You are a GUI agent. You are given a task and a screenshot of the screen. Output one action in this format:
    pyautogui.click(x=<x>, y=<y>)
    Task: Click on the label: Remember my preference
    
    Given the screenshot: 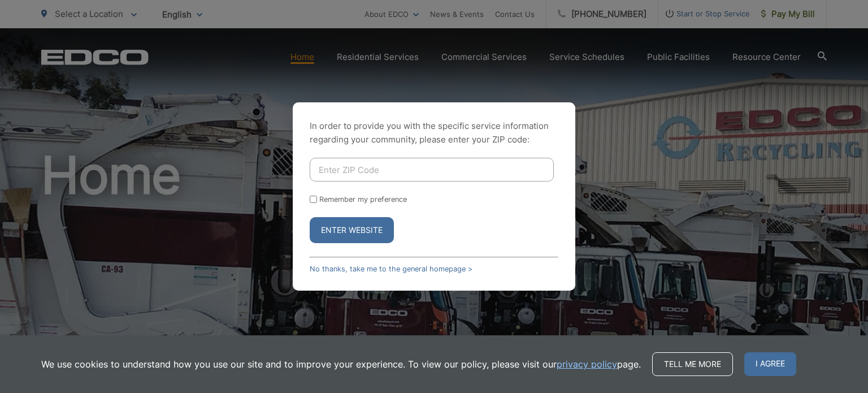 What is the action you would take?
    pyautogui.click(x=363, y=199)
    